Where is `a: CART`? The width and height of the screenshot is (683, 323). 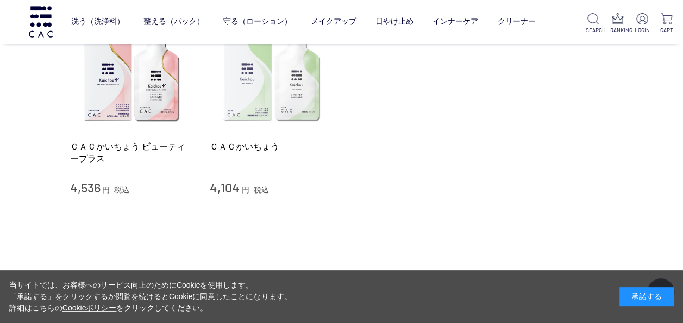 a: CART is located at coordinates (666, 23).